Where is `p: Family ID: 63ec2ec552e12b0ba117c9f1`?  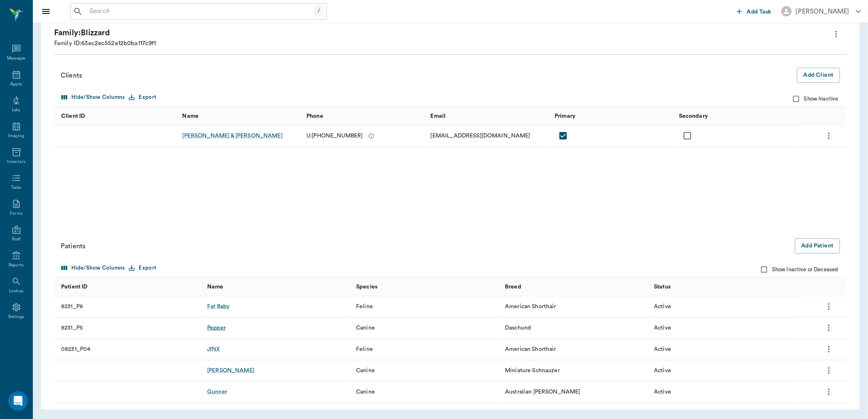 p: Family ID: 63ec2ec552e12b0ba117c9f1 is located at coordinates (165, 44).